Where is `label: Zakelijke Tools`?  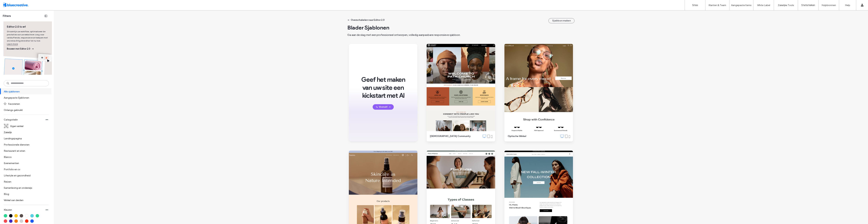
label: Zakelijke Tools is located at coordinates (786, 5).